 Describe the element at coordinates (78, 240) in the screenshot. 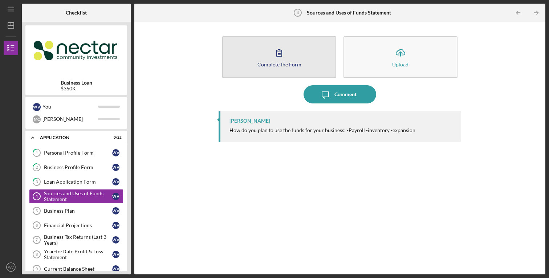

I see `div: Business Tax Returns (Last 3 Years)` at that location.